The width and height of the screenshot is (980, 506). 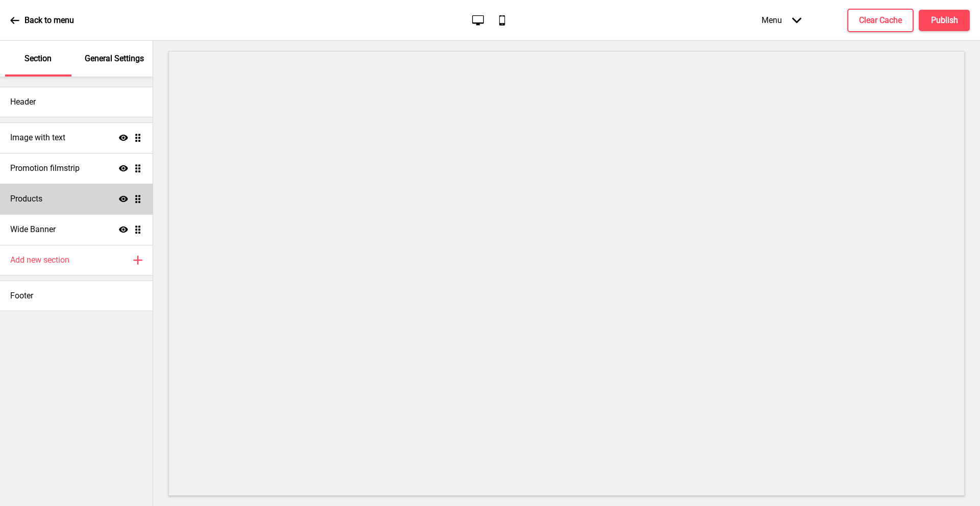 I want to click on h4: Add new section, so click(x=40, y=260).